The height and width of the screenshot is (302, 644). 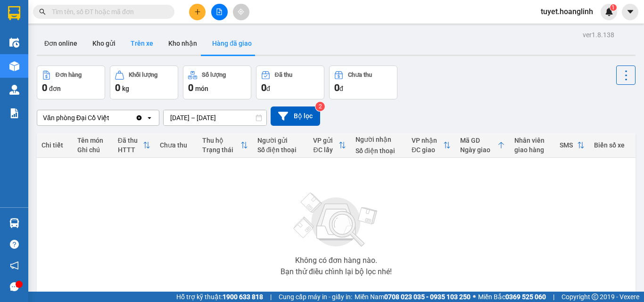 I want to click on div: SMS, so click(x=568, y=145).